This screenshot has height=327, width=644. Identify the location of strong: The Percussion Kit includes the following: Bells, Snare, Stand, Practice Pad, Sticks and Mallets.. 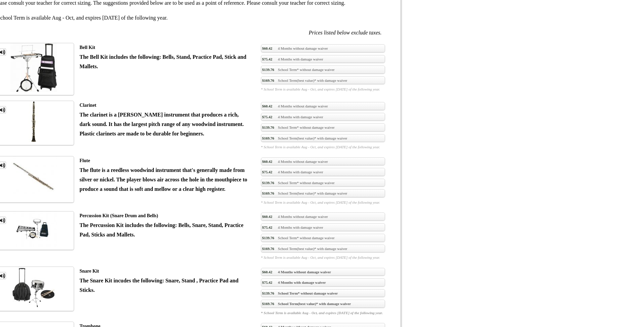
(161, 230).